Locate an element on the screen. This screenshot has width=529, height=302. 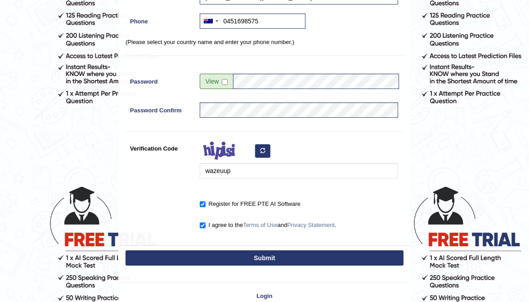
label: Verification Code is located at coordinates (160, 147).